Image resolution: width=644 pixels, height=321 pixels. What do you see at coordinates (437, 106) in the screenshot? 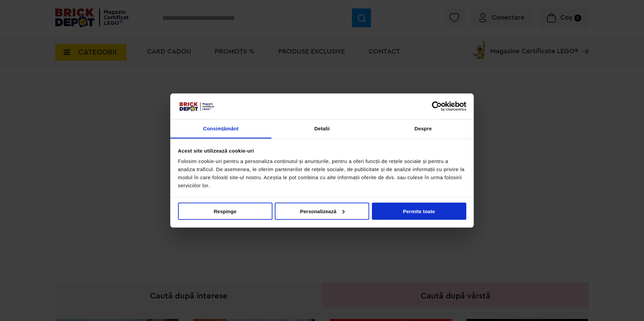
I see `a: Usercentrics Cookiebot - opens in a new window` at bounding box center [437, 106].